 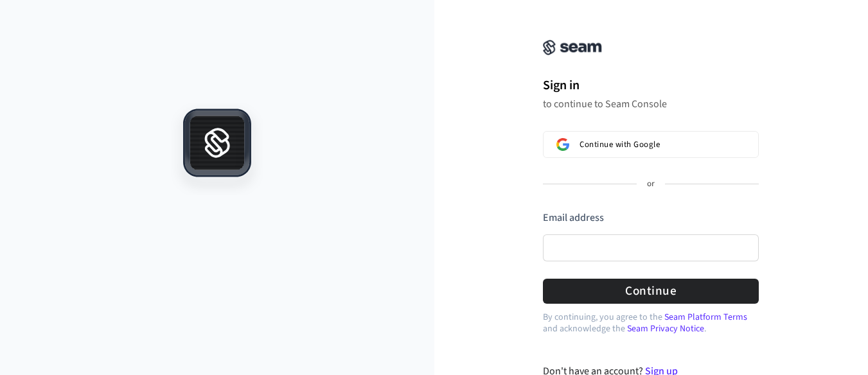 I want to click on label: Email address, so click(x=573, y=218).